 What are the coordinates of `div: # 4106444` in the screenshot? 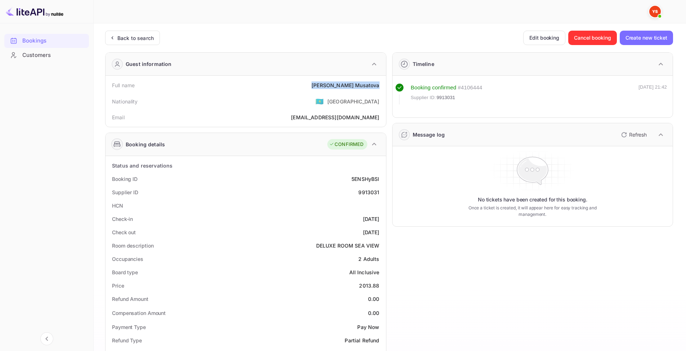 It's located at (470, 88).